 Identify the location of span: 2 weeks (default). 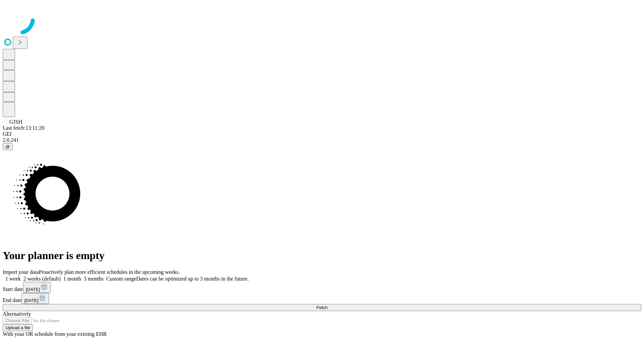
(42, 279).